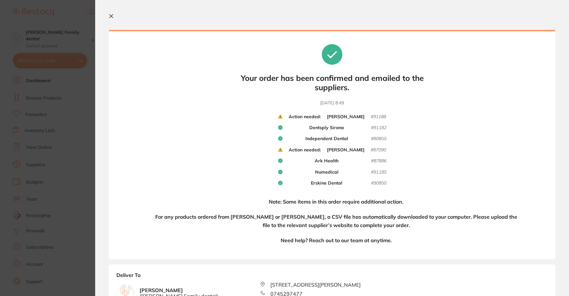 Image resolution: width=569 pixels, height=296 pixels. What do you see at coordinates (379, 161) in the screenshot?
I see `small: # 87886` at bounding box center [379, 161].